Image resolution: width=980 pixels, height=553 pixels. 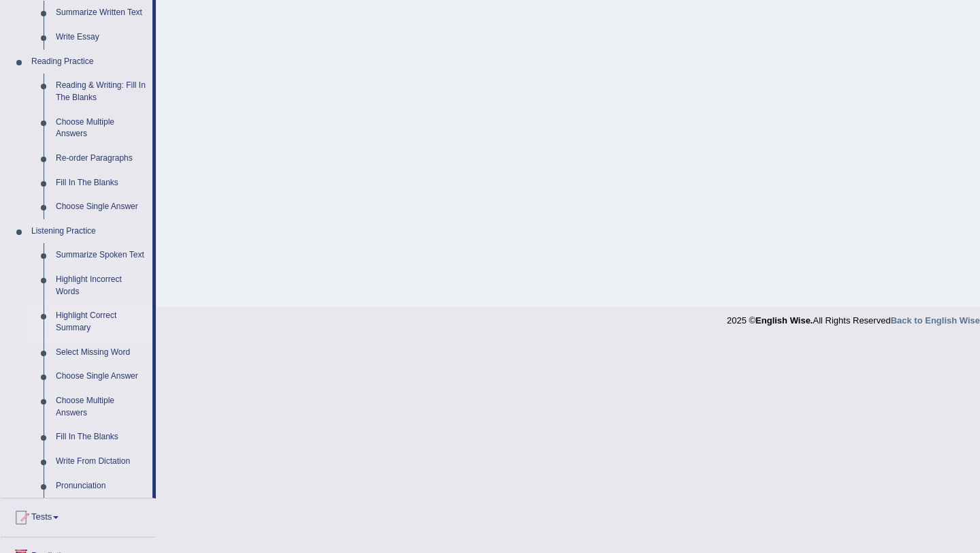 What do you see at coordinates (88, 62) in the screenshot?
I see `a: Reading Practice` at bounding box center [88, 62].